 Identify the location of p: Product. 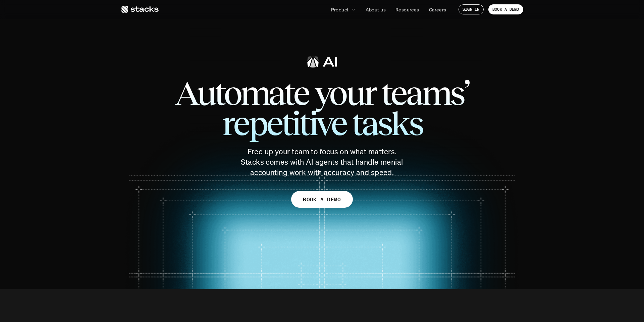
(340, 9).